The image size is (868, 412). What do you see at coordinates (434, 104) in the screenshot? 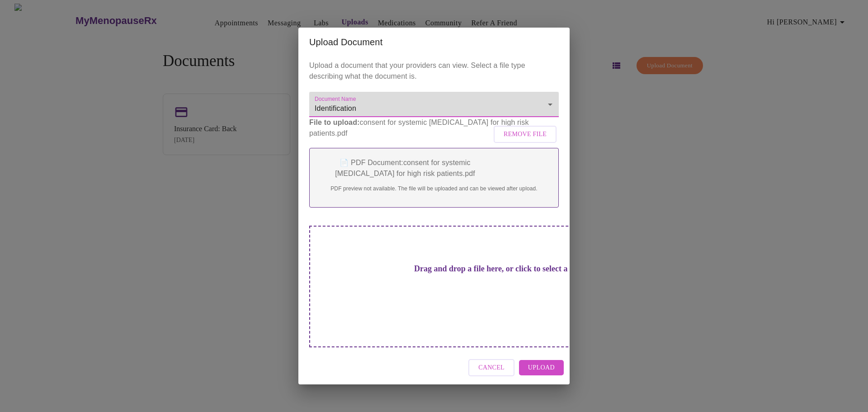
I see `div: Identification` at bounding box center [434, 104].